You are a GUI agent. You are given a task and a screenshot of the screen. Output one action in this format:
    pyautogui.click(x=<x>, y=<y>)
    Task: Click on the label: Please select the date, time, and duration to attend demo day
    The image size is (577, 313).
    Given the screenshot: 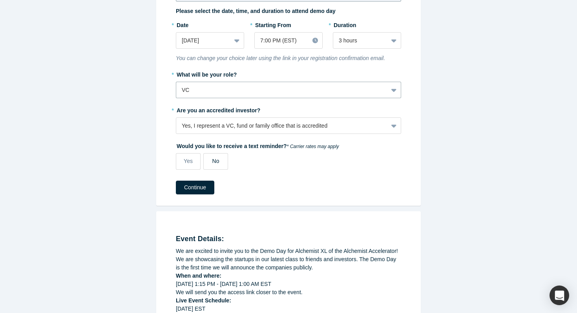 What is the action you would take?
    pyautogui.click(x=255, y=11)
    